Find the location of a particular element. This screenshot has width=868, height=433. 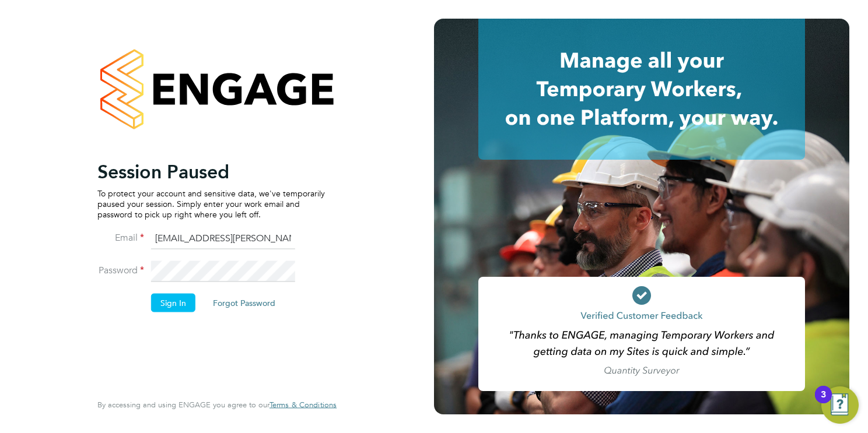

div: 3 is located at coordinates (823, 402).